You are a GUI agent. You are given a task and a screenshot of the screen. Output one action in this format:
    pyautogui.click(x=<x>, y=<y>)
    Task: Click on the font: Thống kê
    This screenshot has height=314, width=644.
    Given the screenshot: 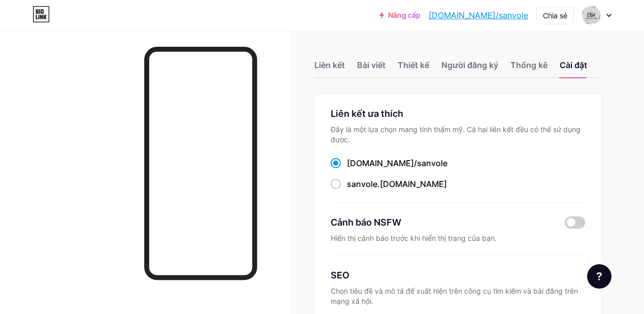 What is the action you would take?
    pyautogui.click(x=529, y=65)
    